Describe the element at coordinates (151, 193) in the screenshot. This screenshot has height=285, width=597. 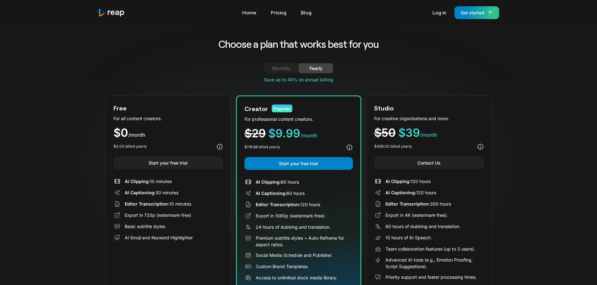
I see `div: 30 minutes` at that location.